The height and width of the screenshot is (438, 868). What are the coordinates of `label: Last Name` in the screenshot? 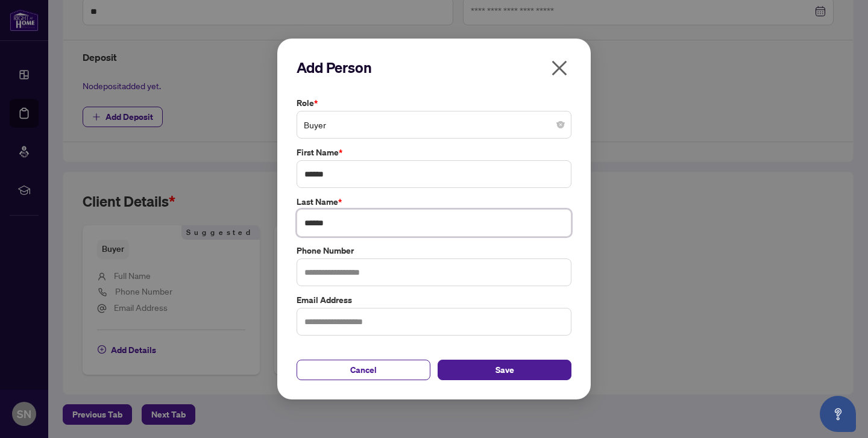 It's located at (434, 201).